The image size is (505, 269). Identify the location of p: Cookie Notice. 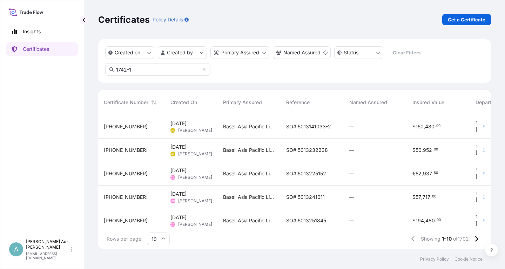
(469, 259).